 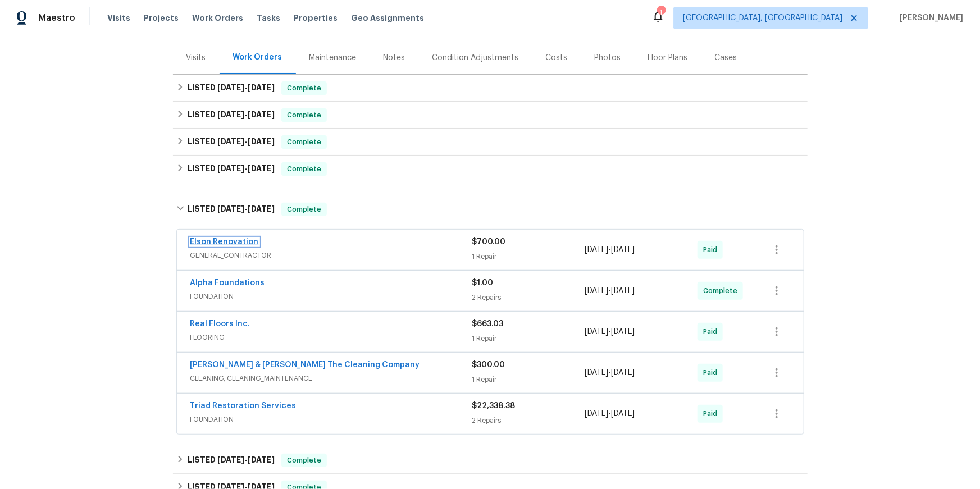 I want to click on div: 1, so click(x=661, y=12).